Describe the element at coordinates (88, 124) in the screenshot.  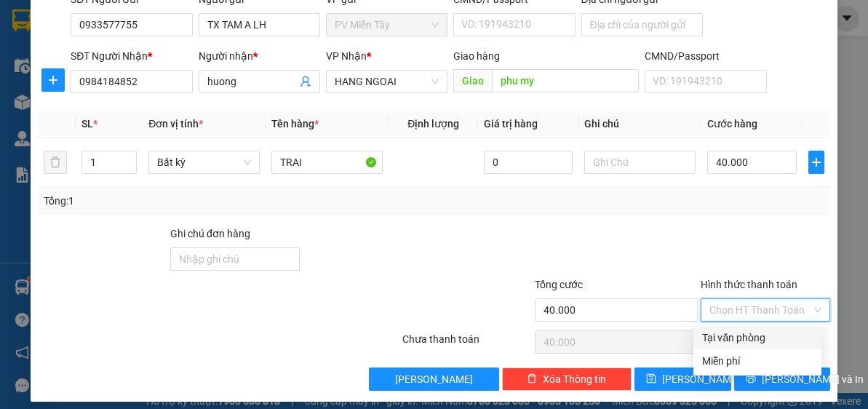
I see `span: SL` at that location.